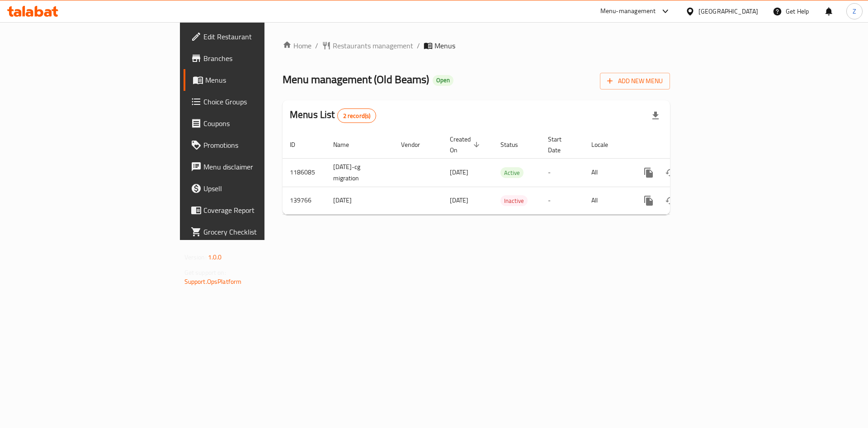 The width and height of the screenshot is (868, 428). Describe the element at coordinates (215, 257) in the screenshot. I see `span: 1.0.0` at that location.